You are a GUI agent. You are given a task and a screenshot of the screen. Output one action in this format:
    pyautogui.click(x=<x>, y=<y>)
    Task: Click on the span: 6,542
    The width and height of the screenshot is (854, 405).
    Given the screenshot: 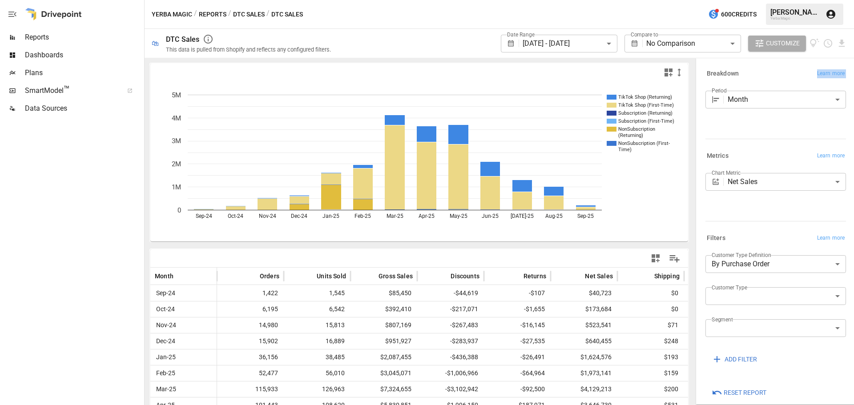 What is the action you would take?
    pyautogui.click(x=317, y=309)
    